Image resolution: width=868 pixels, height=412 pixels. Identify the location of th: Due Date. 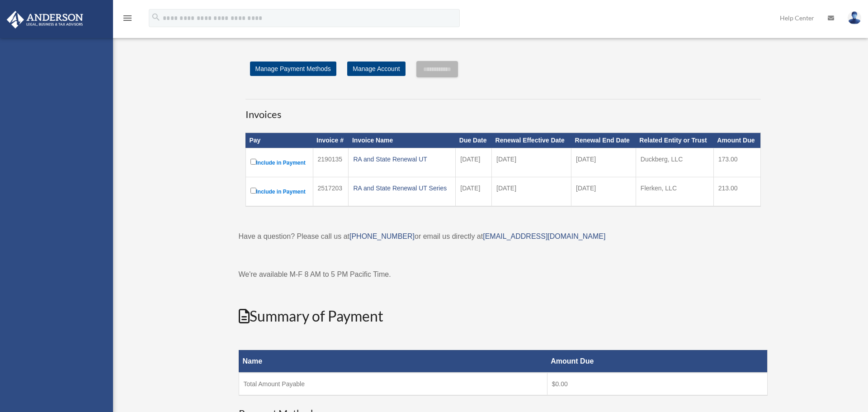
(474, 140).